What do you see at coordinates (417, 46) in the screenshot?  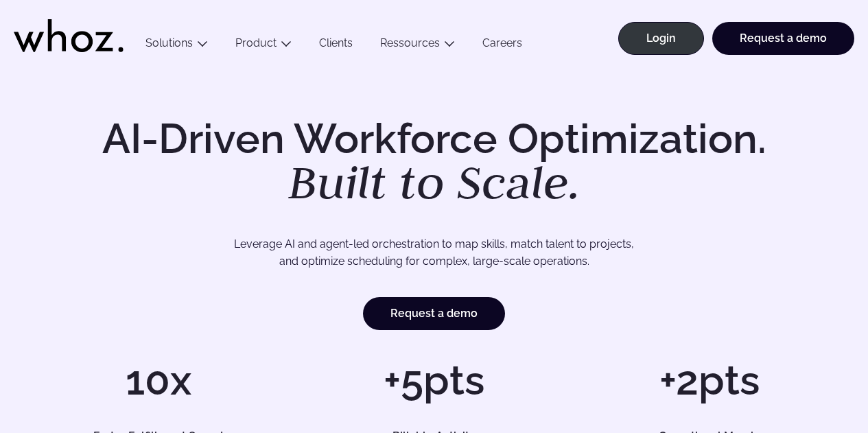 I see `button: Ressources` at bounding box center [417, 46].